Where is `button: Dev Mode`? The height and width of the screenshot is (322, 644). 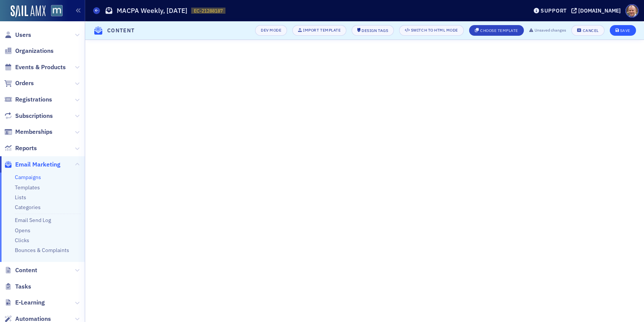 button: Dev Mode is located at coordinates (271, 30).